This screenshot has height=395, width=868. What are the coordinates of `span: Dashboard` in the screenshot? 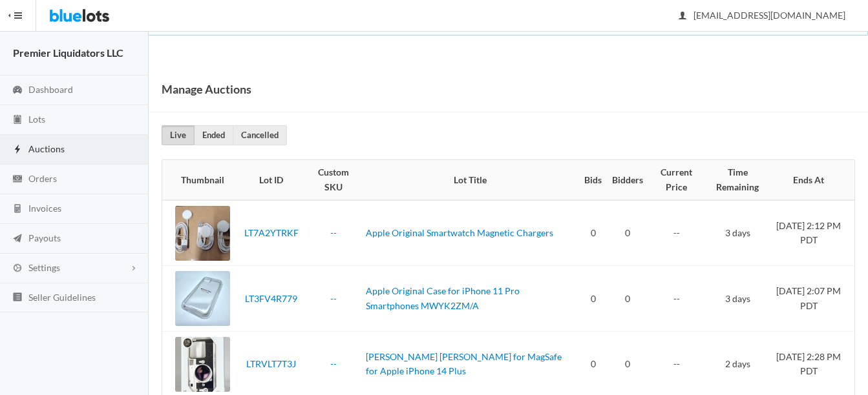 It's located at (51, 89).